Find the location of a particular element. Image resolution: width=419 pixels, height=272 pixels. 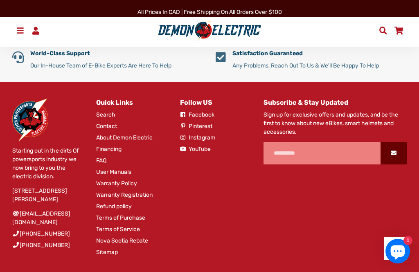

a: Warranty Policy is located at coordinates (117, 183).